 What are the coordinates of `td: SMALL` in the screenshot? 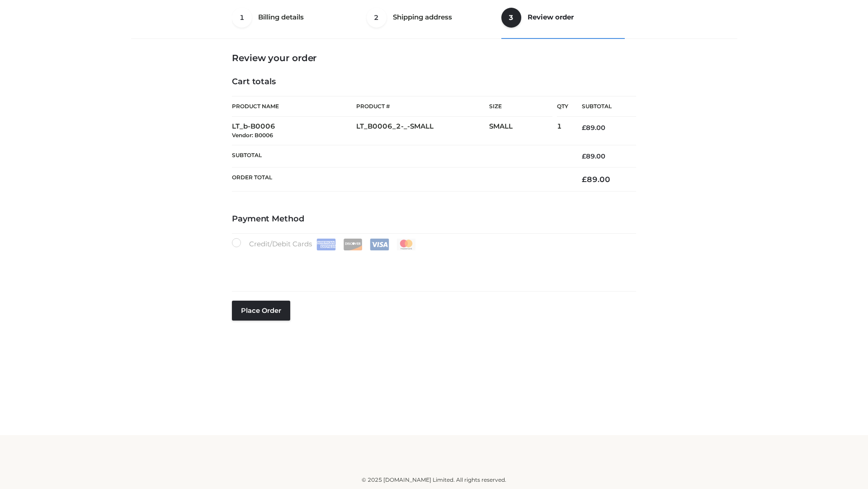 It's located at (523, 131).